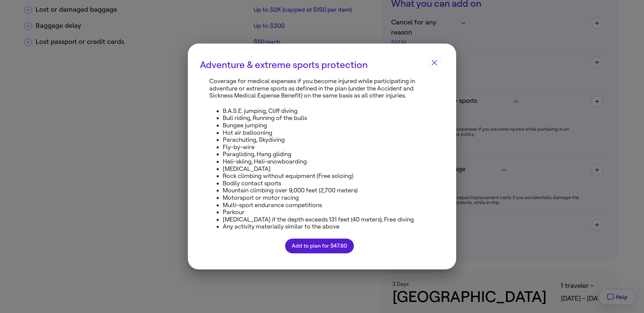 The height and width of the screenshot is (313, 644). What do you see at coordinates (326, 191) in the screenshot?
I see `li: Mountain climbing over 9,000 feet (2,700 meters)` at bounding box center [326, 191].